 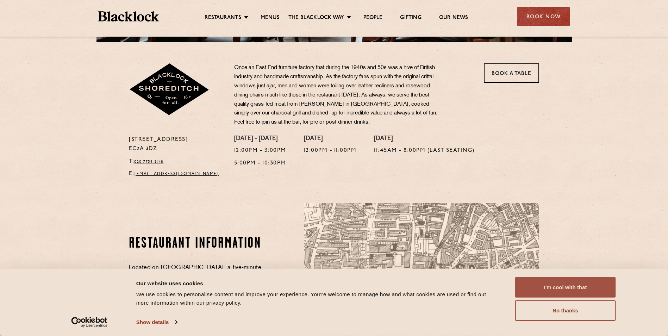 I want to click on h2: Restaurant Information, so click(x=196, y=244).